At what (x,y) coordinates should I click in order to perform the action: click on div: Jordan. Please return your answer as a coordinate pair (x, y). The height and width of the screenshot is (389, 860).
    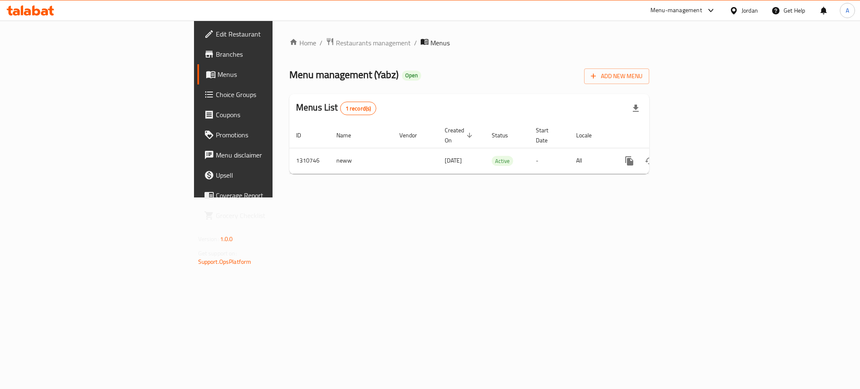
    Looking at the image, I should click on (749, 10).